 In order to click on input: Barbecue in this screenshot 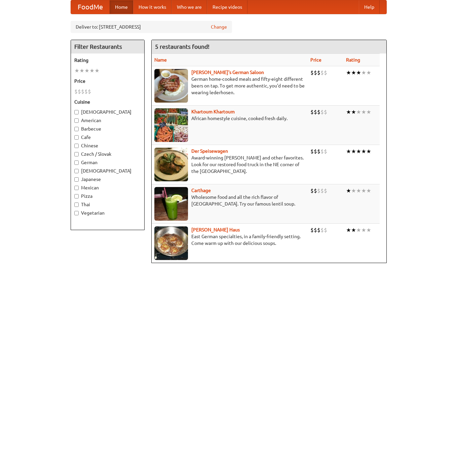, I will do `click(76, 129)`.